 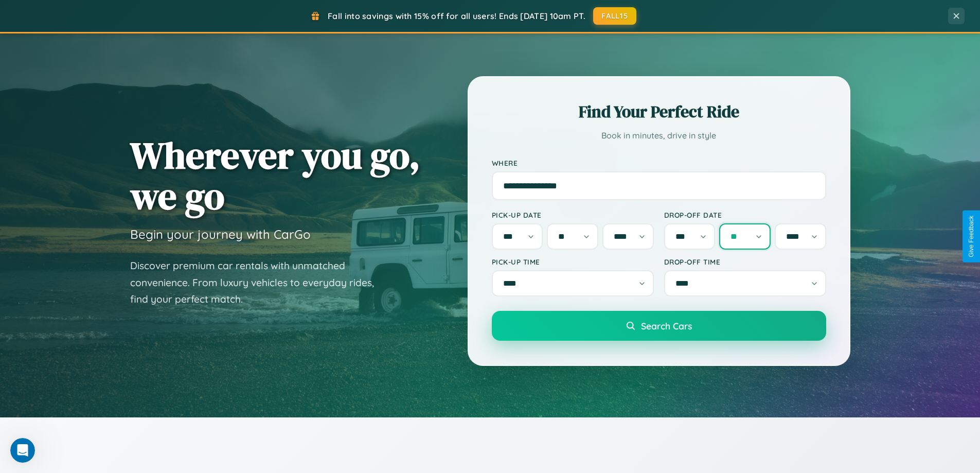 I want to click on label: Pick-up Date, so click(x=573, y=215).